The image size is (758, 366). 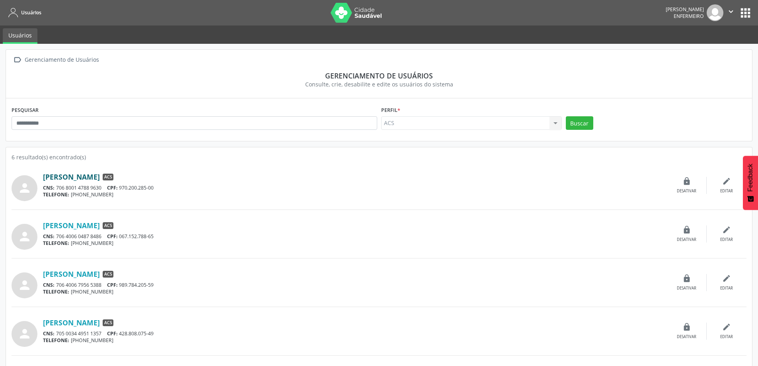 What do you see at coordinates (715, 13) in the screenshot?
I see `img: img` at bounding box center [715, 13].